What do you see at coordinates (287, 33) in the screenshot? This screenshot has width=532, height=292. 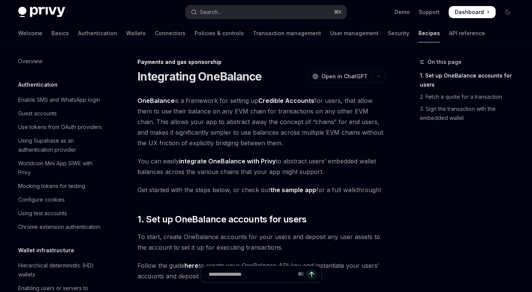 I see `a: Transaction management` at bounding box center [287, 33].